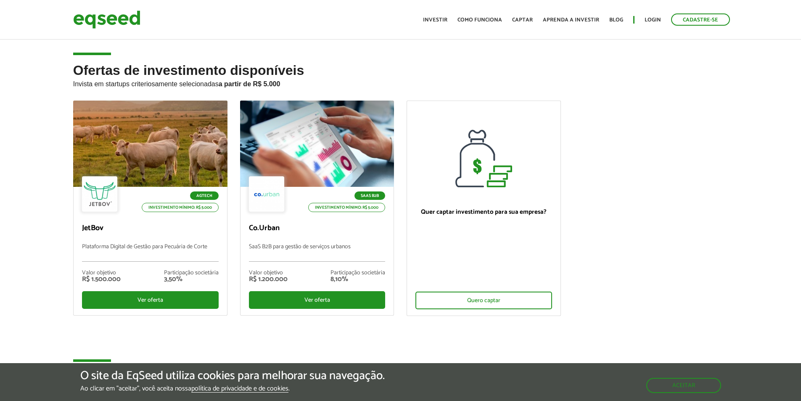 The width and height of the screenshot is (801, 401). I want to click on a: Quer captar investimento para sua empresa? Quero captar, so click(483, 208).